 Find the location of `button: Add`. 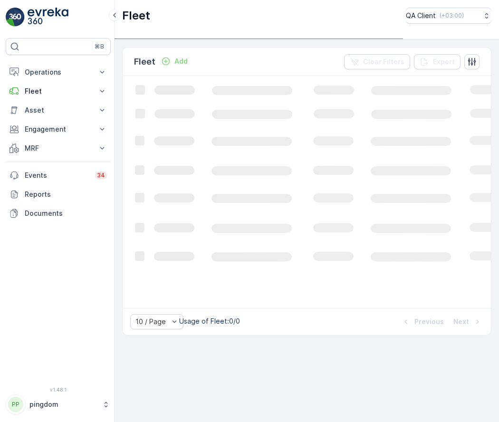

button: Add is located at coordinates (174, 61).